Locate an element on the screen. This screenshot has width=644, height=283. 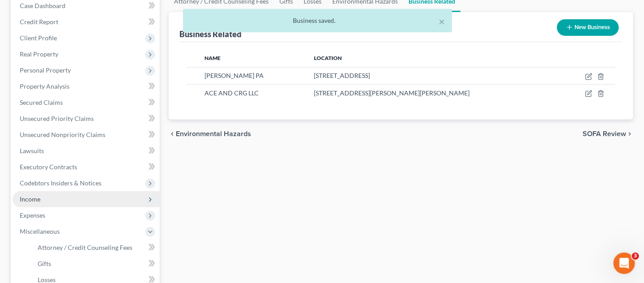
div: Business saved. is located at coordinates (317, 21).